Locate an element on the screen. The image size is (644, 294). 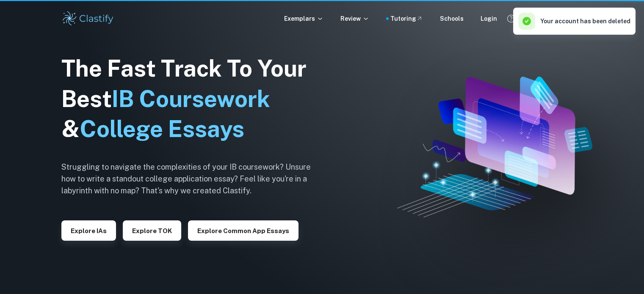
button: Explore TOK is located at coordinates (152, 230).